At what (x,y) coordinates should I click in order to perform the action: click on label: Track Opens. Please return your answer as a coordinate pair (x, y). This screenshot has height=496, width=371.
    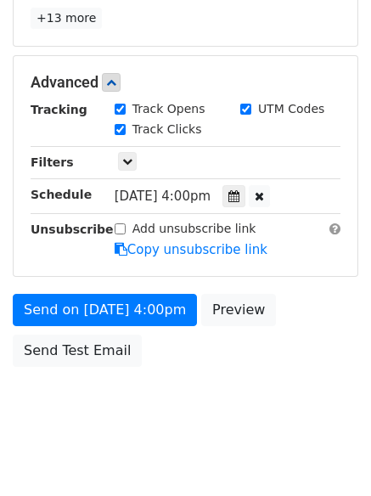
    Looking at the image, I should click on (169, 109).